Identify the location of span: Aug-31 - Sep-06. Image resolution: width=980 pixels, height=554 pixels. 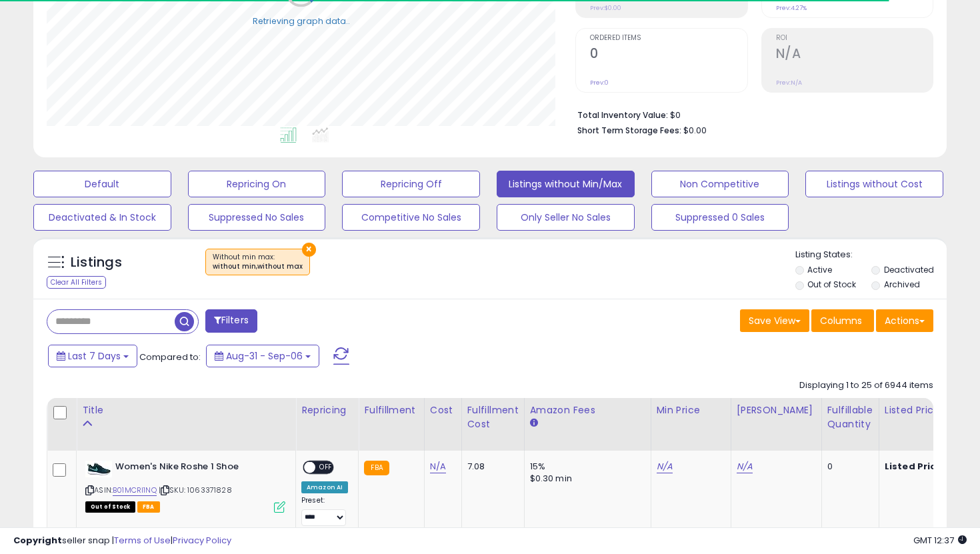
(265, 356).